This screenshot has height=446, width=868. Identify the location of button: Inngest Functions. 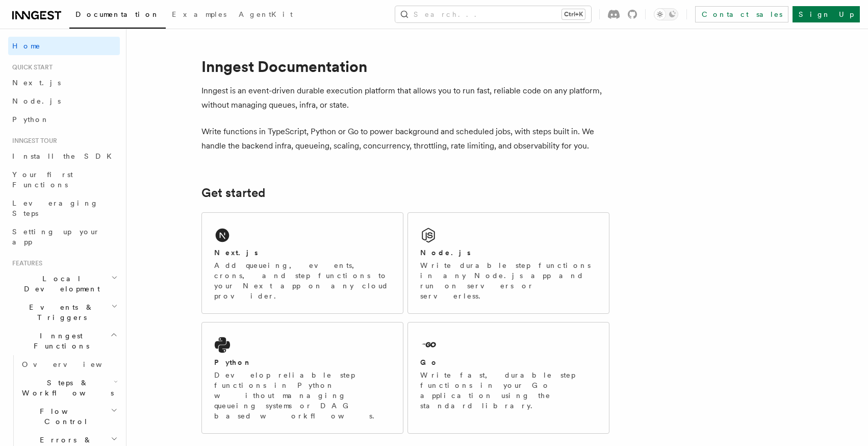
(64, 341).